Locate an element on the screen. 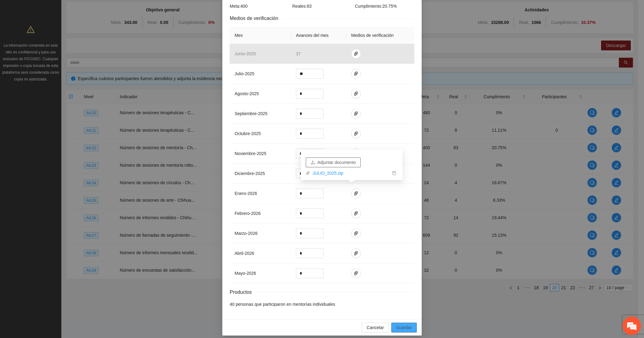 This screenshot has width=644, height=338. span: marzo - 2026 is located at coordinates (246, 233).